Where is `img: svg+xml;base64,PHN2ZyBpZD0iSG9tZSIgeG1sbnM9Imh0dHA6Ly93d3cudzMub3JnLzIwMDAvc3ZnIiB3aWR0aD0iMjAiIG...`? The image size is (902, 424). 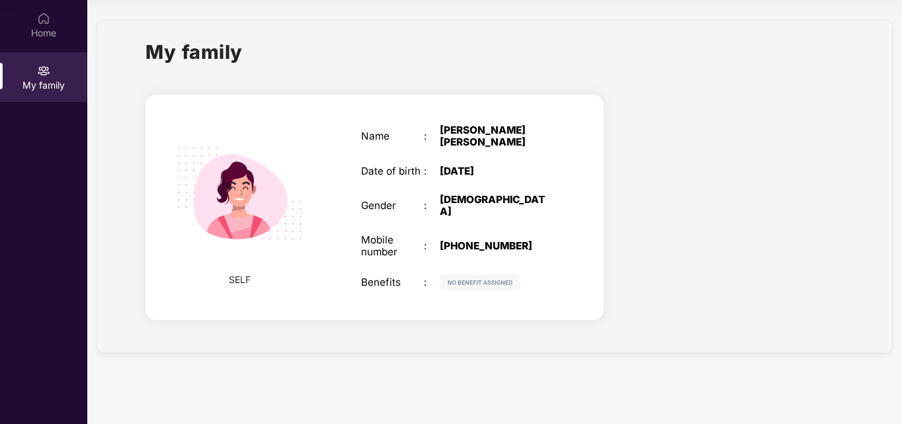
img: svg+xml;base64,PHN2ZyBpZD0iSG9tZSIgeG1sbnM9Imh0dHA6Ly93d3cudzMub3JnLzIwMDAvc3ZnIiB3aWR0aD0iMjAiIG... is located at coordinates (44, 19).